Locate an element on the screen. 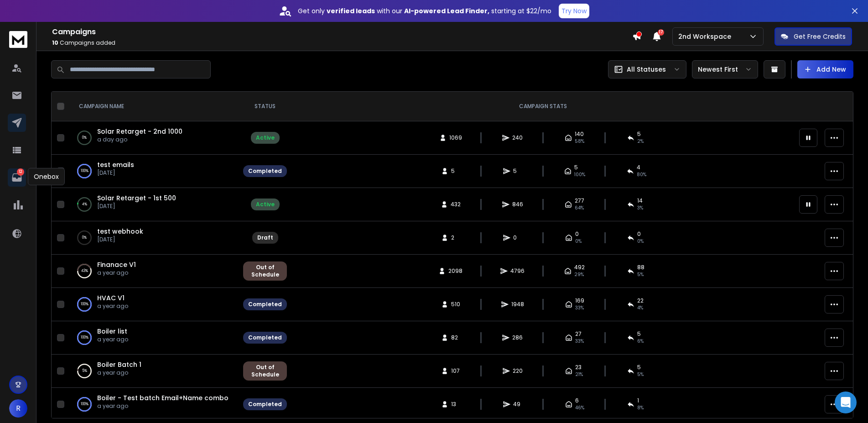  span: 140 is located at coordinates (579, 134).